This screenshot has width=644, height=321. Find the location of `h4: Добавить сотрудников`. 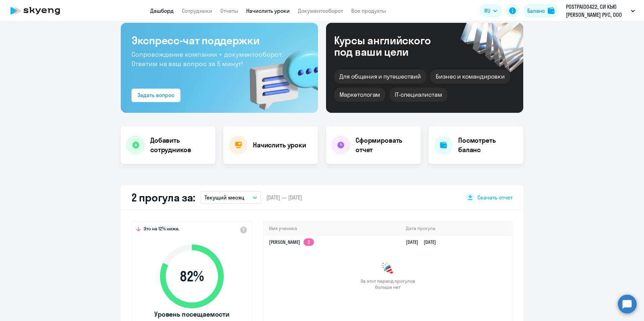

h4: Добавить сотрудников is located at coordinates (180, 145).